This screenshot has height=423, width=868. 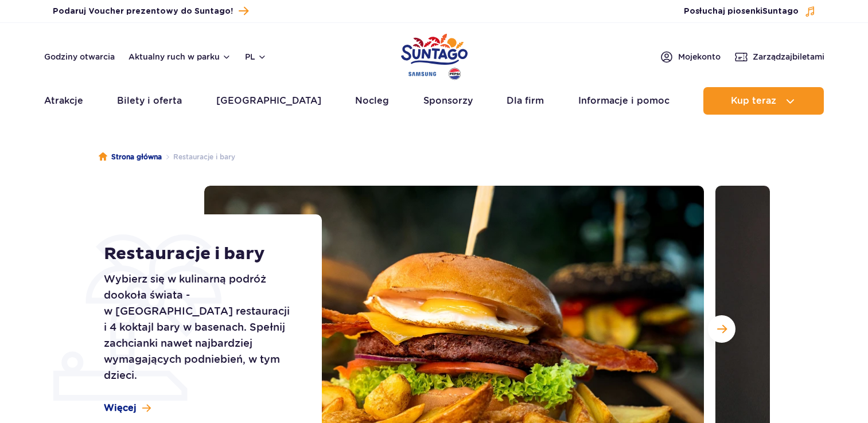 What do you see at coordinates (763, 101) in the screenshot?
I see `button: Kup teraz` at bounding box center [763, 101].